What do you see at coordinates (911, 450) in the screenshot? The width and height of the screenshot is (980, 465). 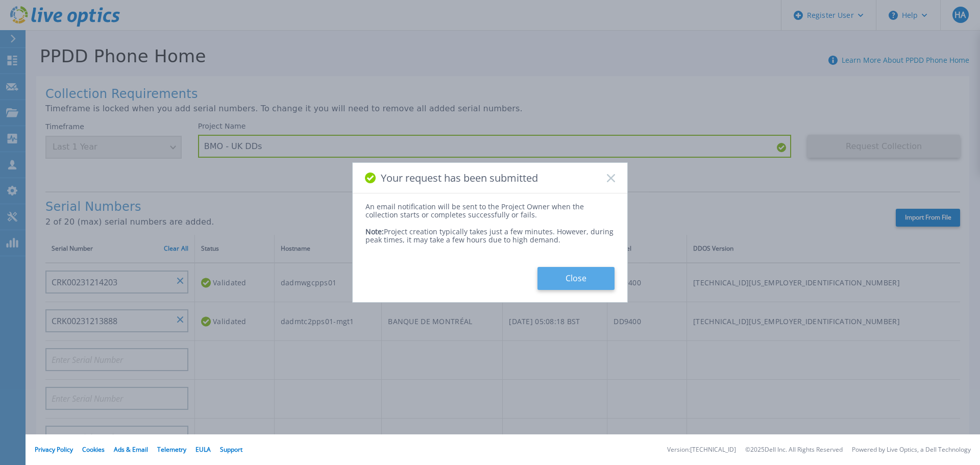 I see `li: Powered by Live Optics, a Dell Technology` at bounding box center [911, 450].